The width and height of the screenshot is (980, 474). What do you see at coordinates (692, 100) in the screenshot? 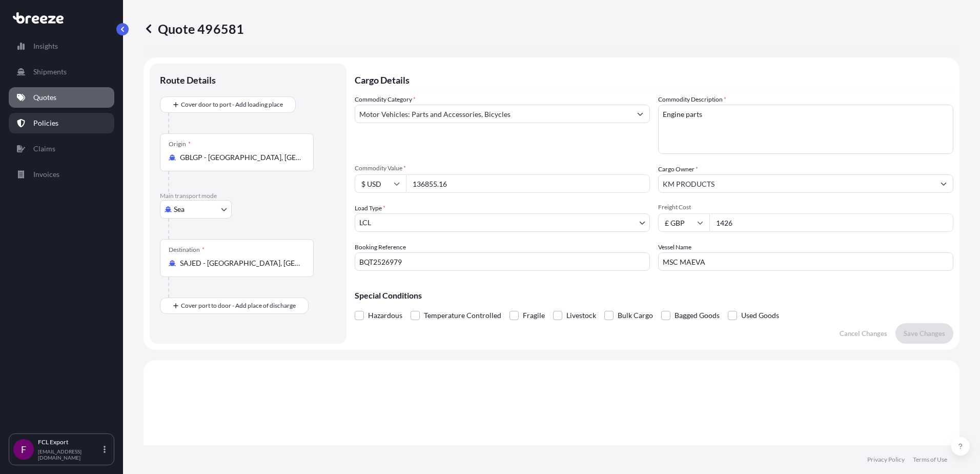
I see `label: Commodity Description` at bounding box center [692, 100].